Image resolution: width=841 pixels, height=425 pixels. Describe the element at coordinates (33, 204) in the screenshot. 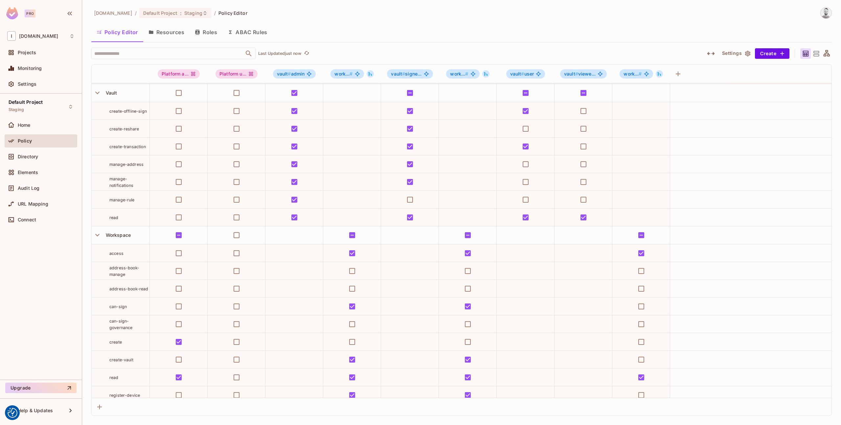

I see `span: URL Mapping` at that location.